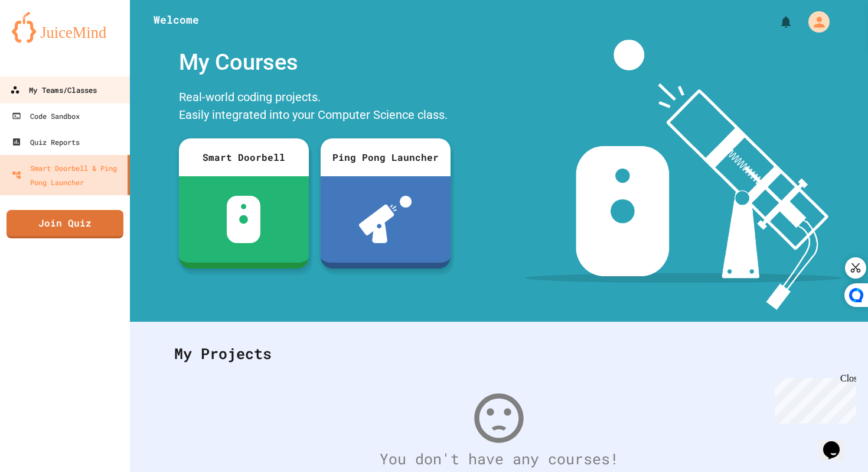  Describe the element at coordinates (65, 224) in the screenshot. I see `a: Join Quiz` at that location.